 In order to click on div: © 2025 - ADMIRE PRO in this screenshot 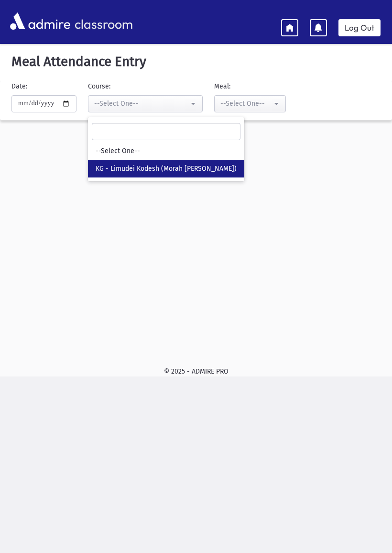, I will do `click(196, 371)`.